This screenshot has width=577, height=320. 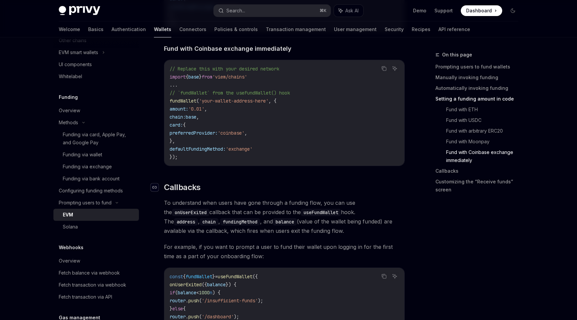 I want to click on code: balance, so click(x=285, y=222).